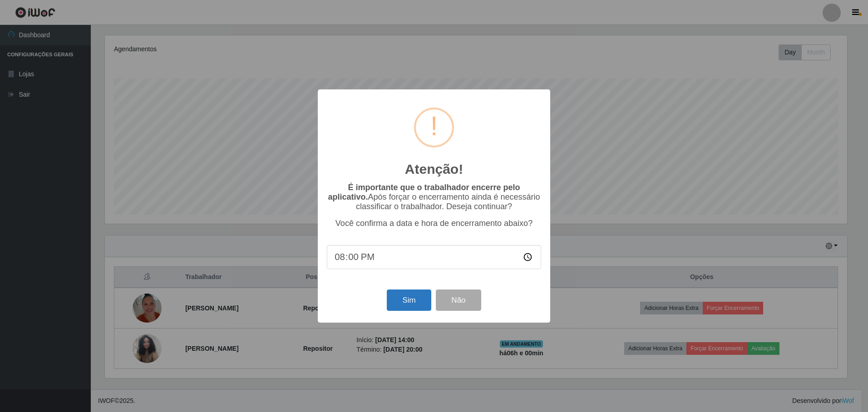 This screenshot has height=412, width=868. What do you see at coordinates (424, 192) in the screenshot?
I see `b: É importante que o trabalhador encerre pelo aplicativo.` at bounding box center [424, 192].